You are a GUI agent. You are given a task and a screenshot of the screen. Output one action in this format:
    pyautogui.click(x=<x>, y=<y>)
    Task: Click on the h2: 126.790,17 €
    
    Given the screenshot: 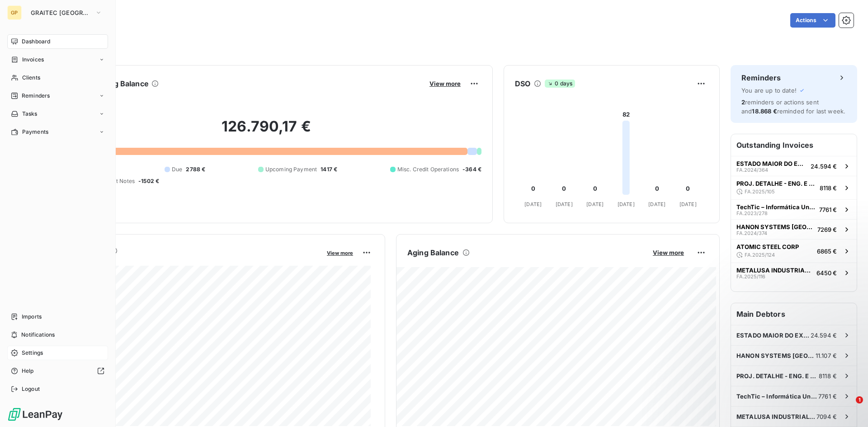 What is the action you would take?
    pyautogui.click(x=266, y=131)
    